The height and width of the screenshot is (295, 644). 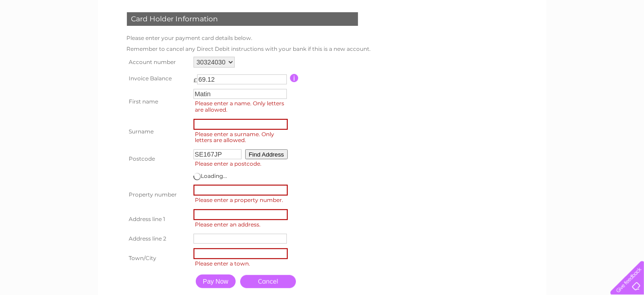 I want to click on th: Town/City, so click(x=158, y=258).